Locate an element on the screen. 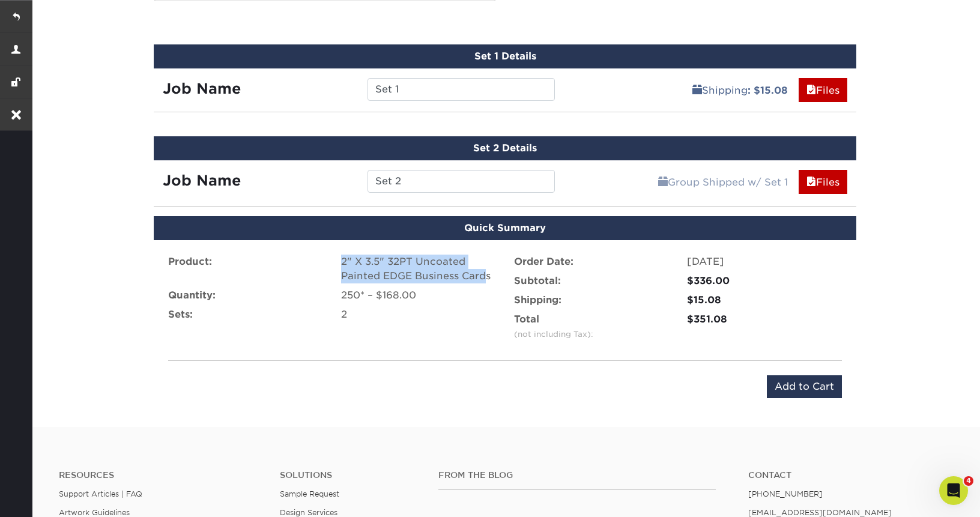 Image resolution: width=980 pixels, height=517 pixels. label: Subtotal: is located at coordinates (538, 281).